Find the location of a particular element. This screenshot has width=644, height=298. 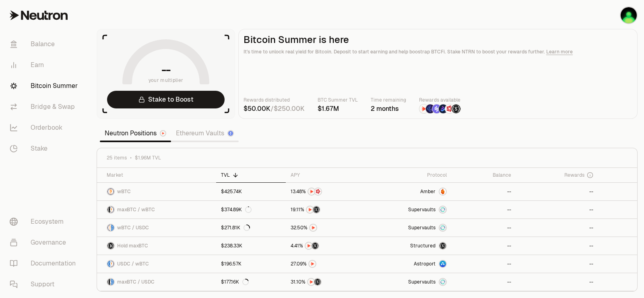

span: USDC / wBTC is located at coordinates (133, 264).